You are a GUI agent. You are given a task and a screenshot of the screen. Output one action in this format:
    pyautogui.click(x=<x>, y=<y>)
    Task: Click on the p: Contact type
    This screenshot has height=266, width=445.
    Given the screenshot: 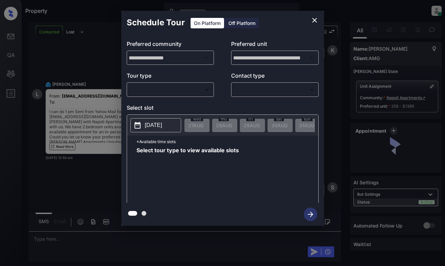 What is the action you would take?
    pyautogui.click(x=275, y=77)
    